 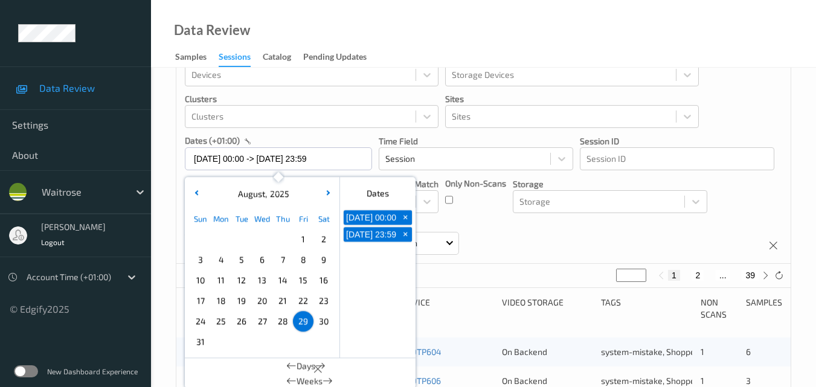 I want to click on span: 4, so click(x=221, y=260).